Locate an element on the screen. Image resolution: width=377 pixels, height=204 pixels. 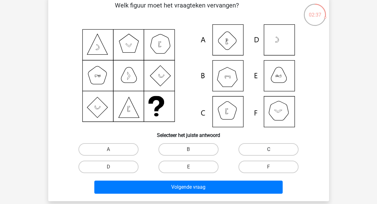
label: C is located at coordinates (268, 149).